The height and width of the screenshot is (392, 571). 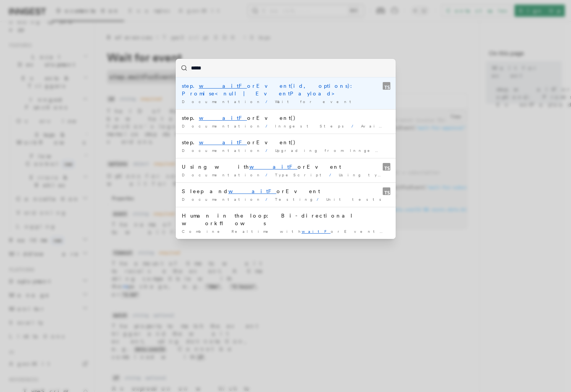 What do you see at coordinates (286, 219) in the screenshot?
I see `div: Human in the loop: Bi-directional workflows` at bounding box center [286, 219].